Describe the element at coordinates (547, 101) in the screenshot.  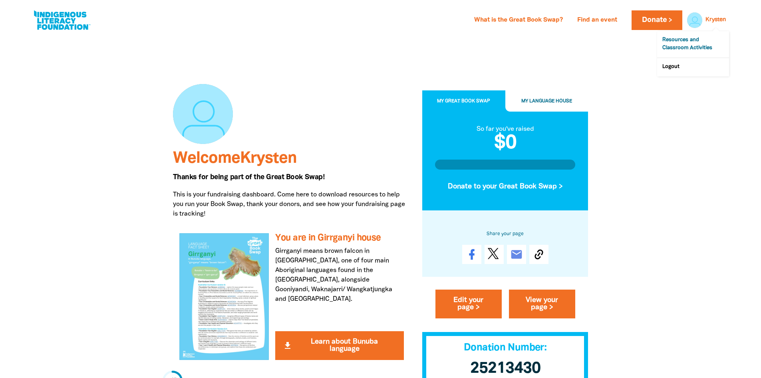
I see `span: My Language House` at that location.